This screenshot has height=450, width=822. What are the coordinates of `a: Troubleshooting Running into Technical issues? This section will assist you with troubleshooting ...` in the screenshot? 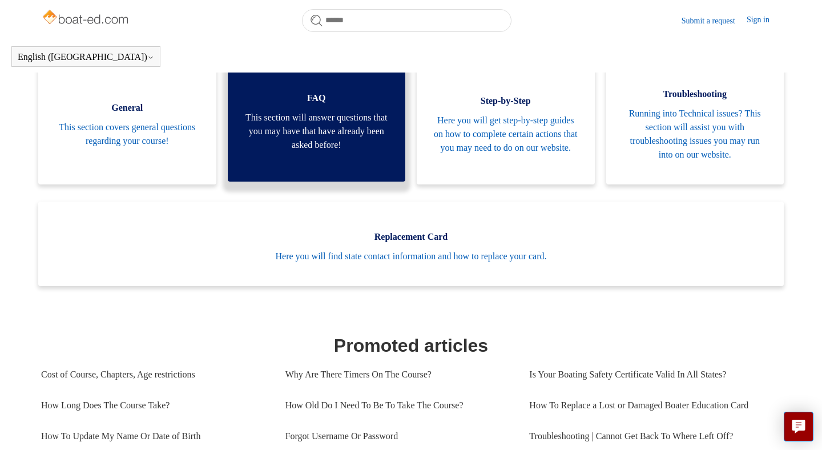 It's located at (695, 122).